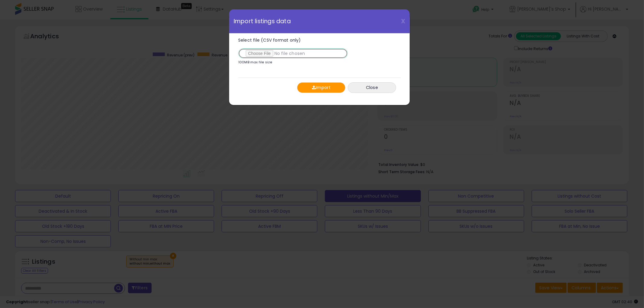 Image resolution: width=644 pixels, height=308 pixels. Describe the element at coordinates (321, 88) in the screenshot. I see `button: Import` at that location.